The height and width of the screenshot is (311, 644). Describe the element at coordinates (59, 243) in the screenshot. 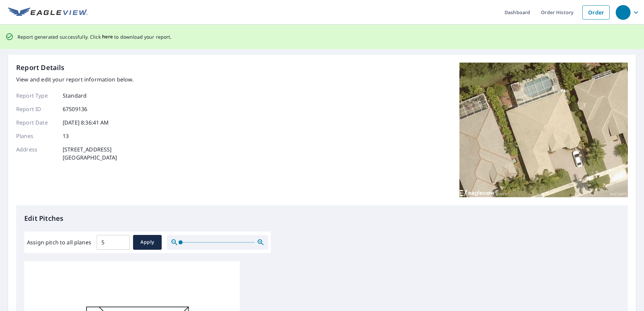

I see `label: Assign pitch to all planes` at that location.